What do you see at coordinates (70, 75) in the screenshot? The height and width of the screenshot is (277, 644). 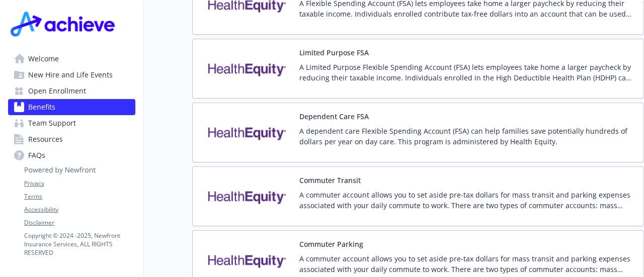 I see `span: New Hire and Life Events` at bounding box center [70, 75].